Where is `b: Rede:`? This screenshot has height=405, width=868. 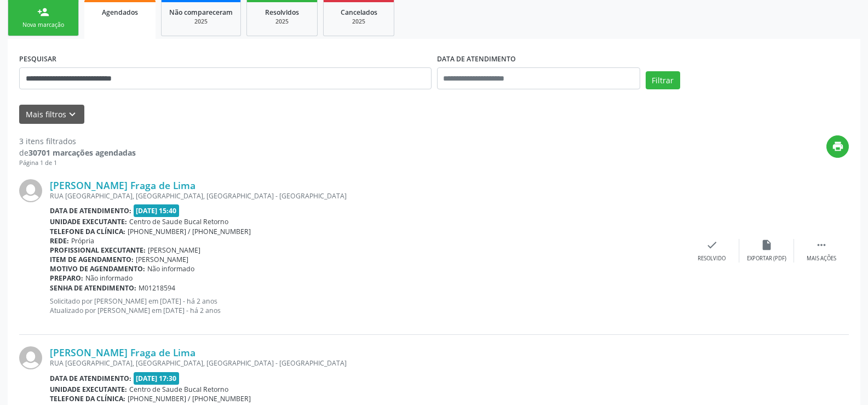
b: Rede: is located at coordinates (59, 241).